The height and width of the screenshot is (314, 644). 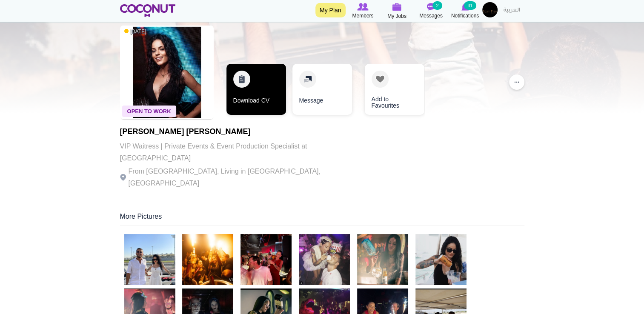 I want to click on div: 1 / 3, so click(x=256, y=92).